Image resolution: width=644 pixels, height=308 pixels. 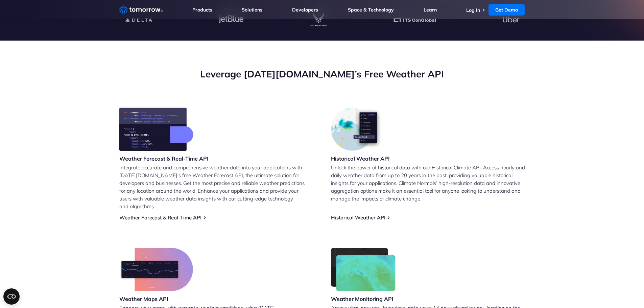 What do you see at coordinates (360, 159) in the screenshot?
I see `h3: Historical Weather API` at bounding box center [360, 159].